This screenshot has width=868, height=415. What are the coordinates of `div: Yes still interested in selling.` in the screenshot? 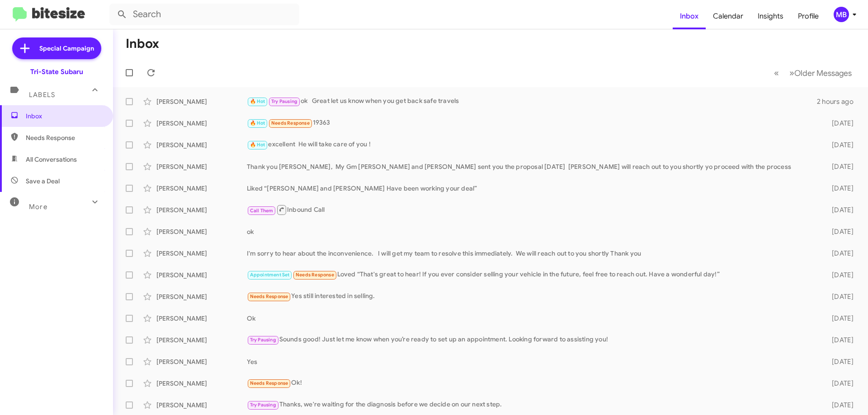 It's located at (532, 296).